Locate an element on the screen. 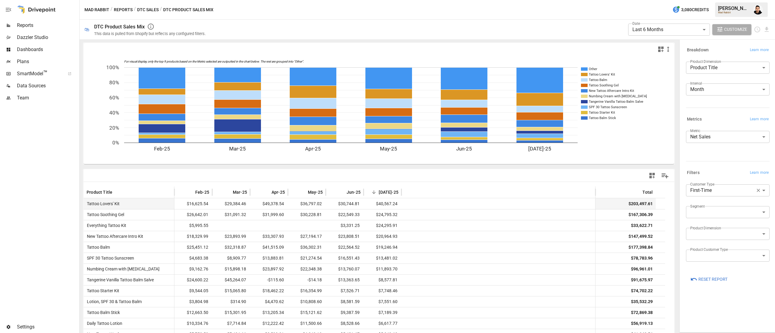 Image resolution: width=775 pixels, height=333 pixels. label: Segment is located at coordinates (697, 206).